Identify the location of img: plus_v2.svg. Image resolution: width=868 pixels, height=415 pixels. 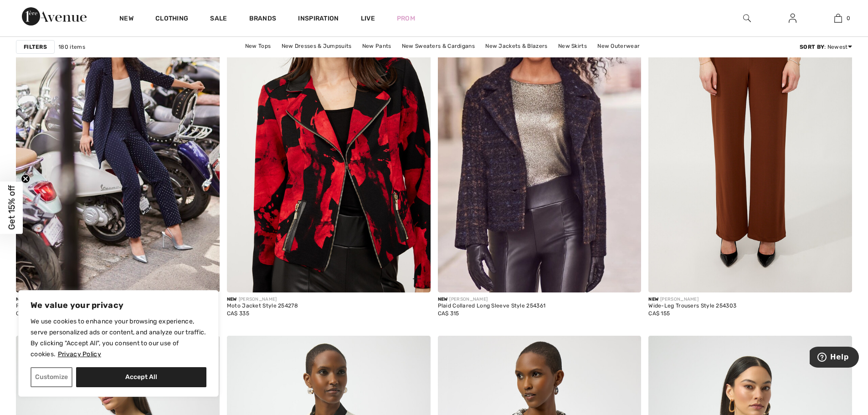
(417, 279).